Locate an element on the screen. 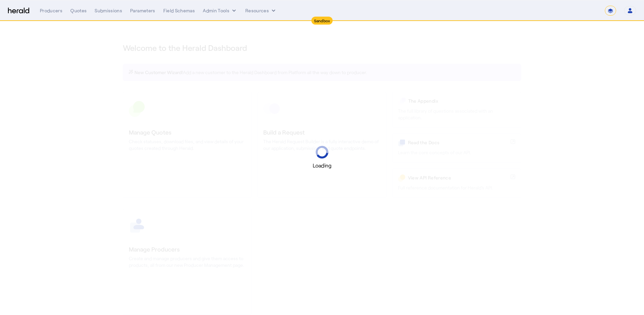 The width and height of the screenshot is (644, 315). img: Herald Logo is located at coordinates (19, 11).